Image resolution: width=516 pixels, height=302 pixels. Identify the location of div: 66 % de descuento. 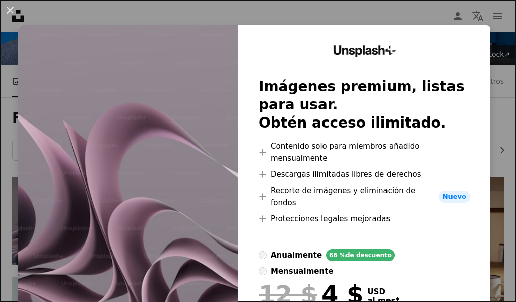
(360, 255).